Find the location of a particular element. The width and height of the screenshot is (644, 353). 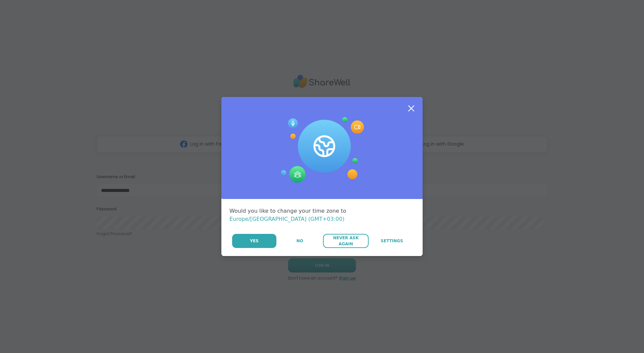

a: Settings is located at coordinates (392, 241).